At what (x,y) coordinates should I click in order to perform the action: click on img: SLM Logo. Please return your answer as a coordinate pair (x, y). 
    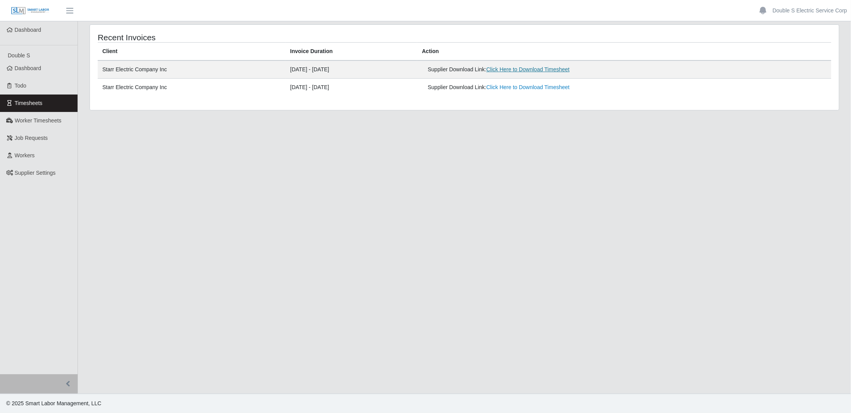
    Looking at the image, I should click on (30, 11).